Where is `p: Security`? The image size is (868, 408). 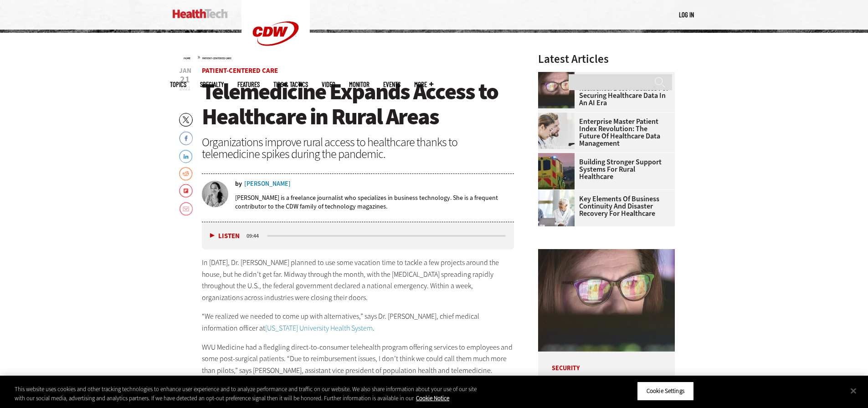
p: Security is located at coordinates (606, 362).